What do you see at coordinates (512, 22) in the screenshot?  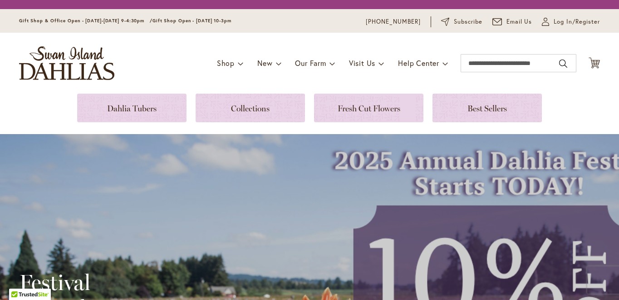 I see `a: Email Us` at bounding box center [512, 22].